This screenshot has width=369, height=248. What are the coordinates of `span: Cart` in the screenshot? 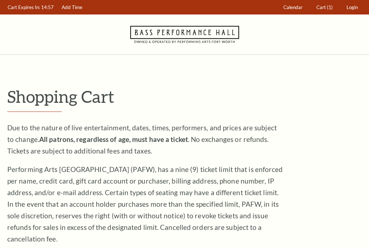 It's located at (321, 7).